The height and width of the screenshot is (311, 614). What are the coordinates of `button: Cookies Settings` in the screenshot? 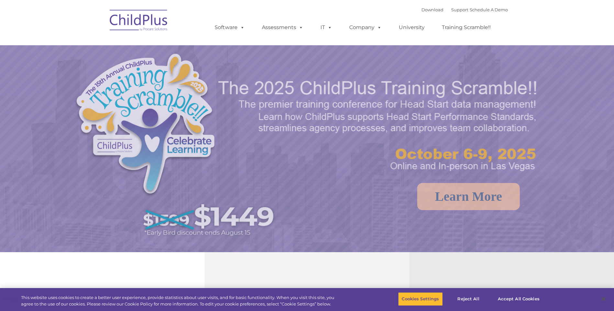 It's located at (420, 299).